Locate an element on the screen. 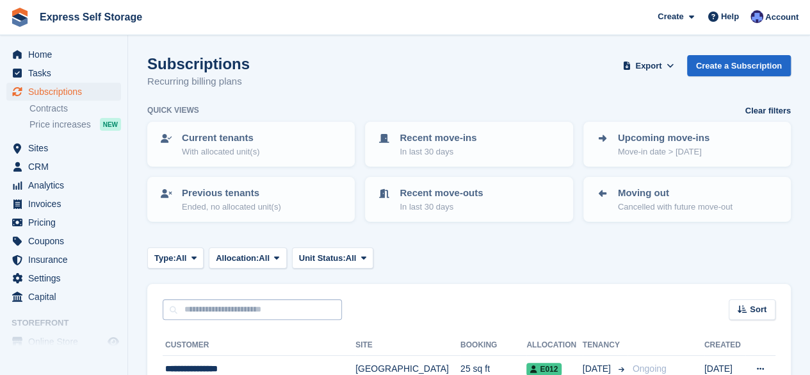 The height and width of the screenshot is (375, 810). span: Export is located at coordinates (648, 66).